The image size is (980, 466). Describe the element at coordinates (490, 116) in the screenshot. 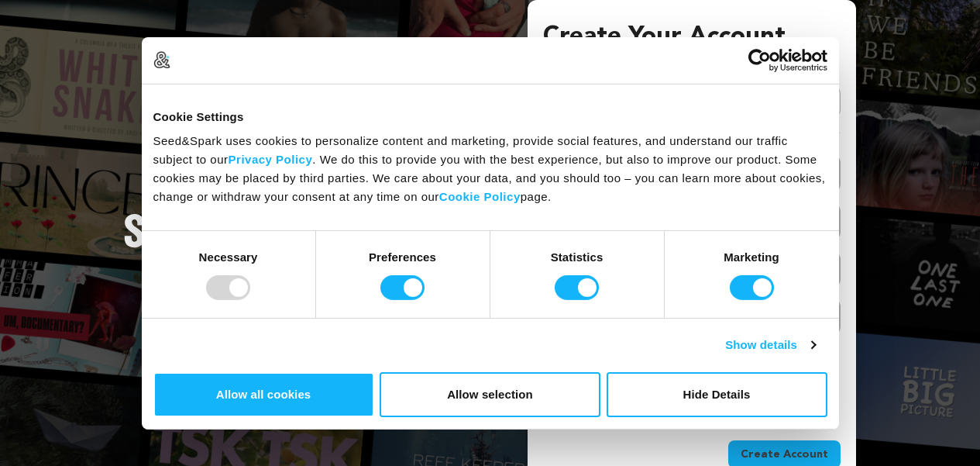

I see `div: Cookie Settings` at that location.